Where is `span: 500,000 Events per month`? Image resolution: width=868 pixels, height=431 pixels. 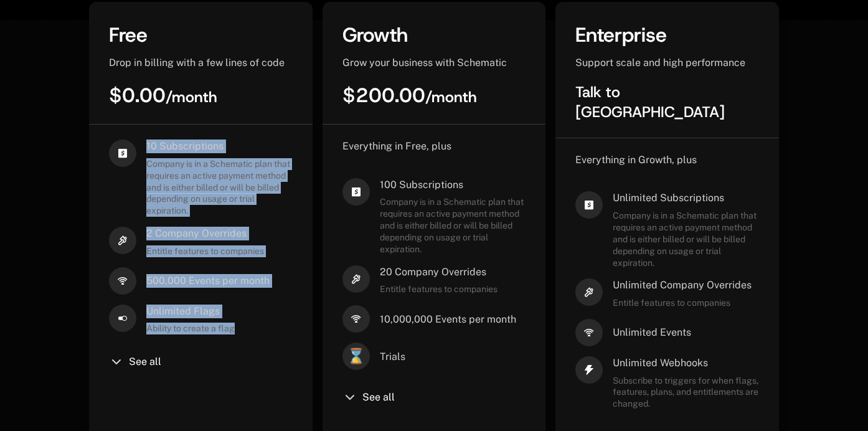
span: 500,000 Events per month is located at coordinates (208, 281).